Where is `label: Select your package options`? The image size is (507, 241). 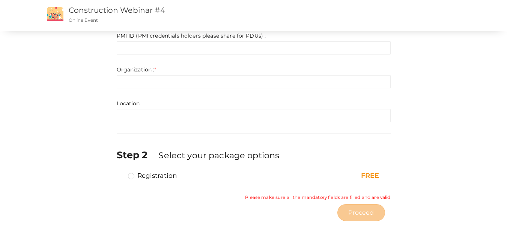
label: Select your package options is located at coordinates (219, 155).